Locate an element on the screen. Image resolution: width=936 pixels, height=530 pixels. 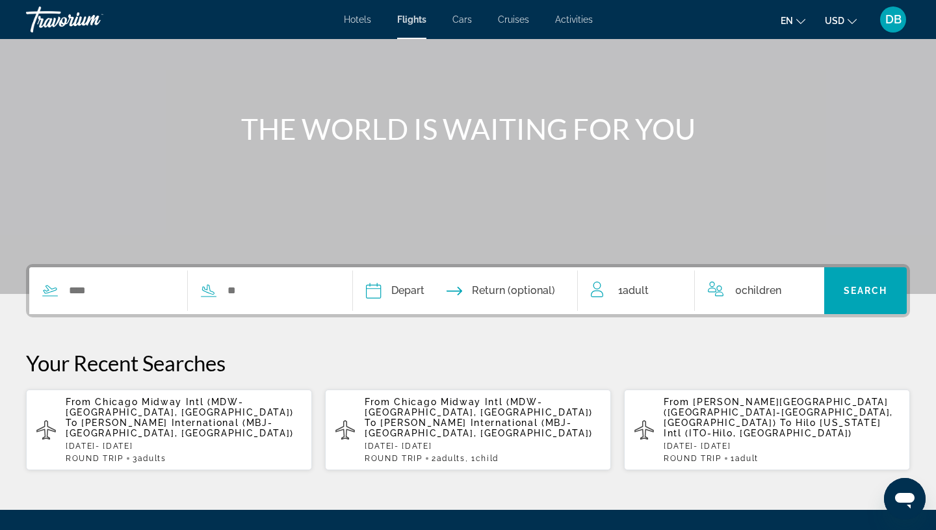
a: Activities is located at coordinates (574, 20).